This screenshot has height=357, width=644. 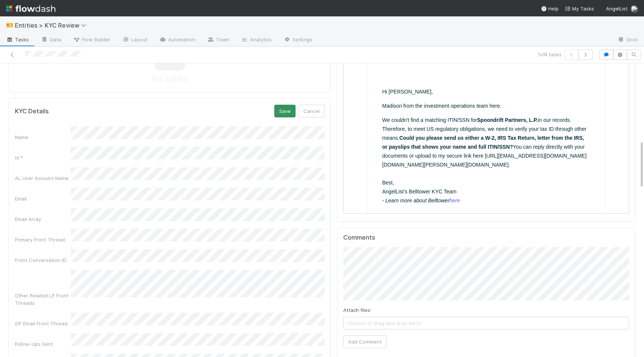 I want to click on a: Team, so click(x=218, y=40).